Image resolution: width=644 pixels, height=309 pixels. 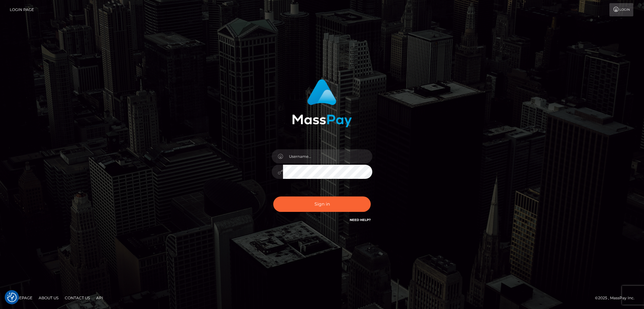 I want to click on a: Login, so click(x=621, y=10).